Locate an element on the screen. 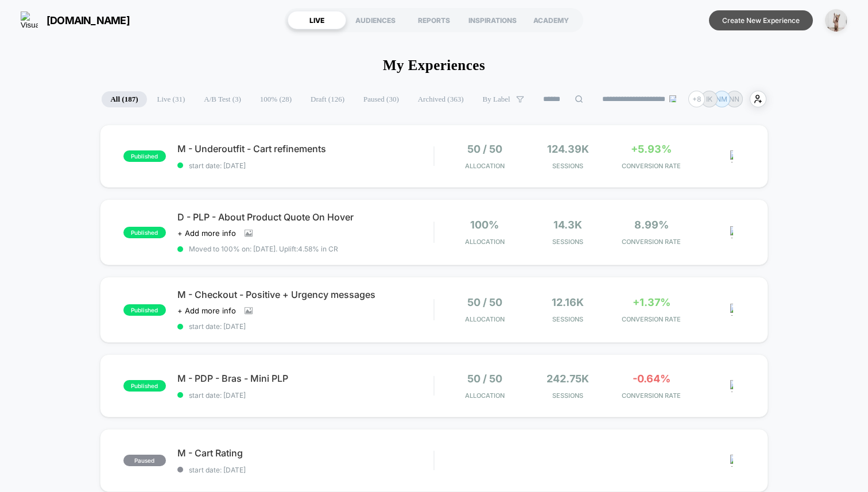  p: IK is located at coordinates (709, 98).